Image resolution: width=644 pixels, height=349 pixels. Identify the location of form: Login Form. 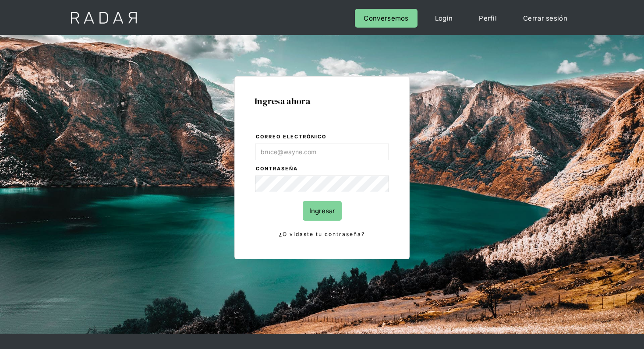
(322, 186).